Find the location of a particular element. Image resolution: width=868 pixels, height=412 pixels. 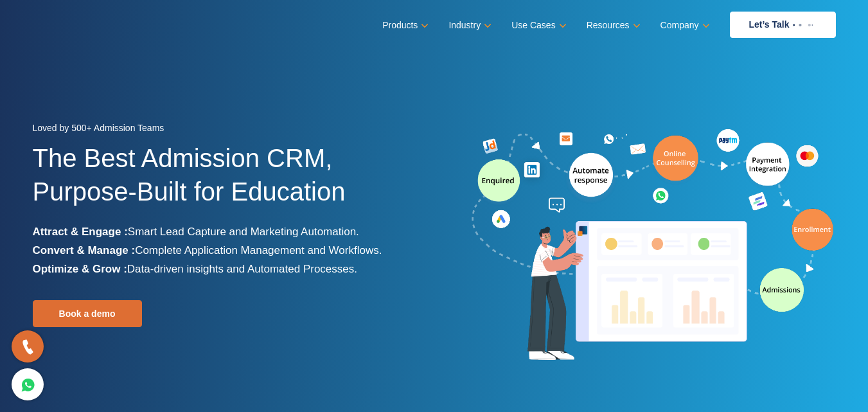

a: Book a demo is located at coordinates (88, 313).